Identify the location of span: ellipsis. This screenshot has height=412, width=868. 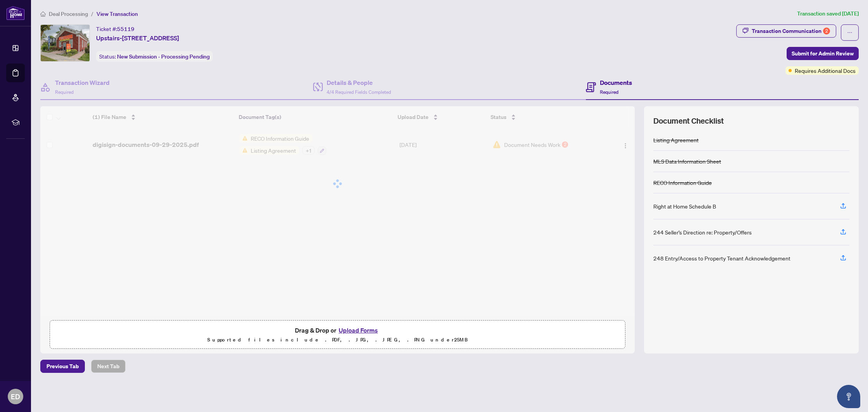
(850, 33).